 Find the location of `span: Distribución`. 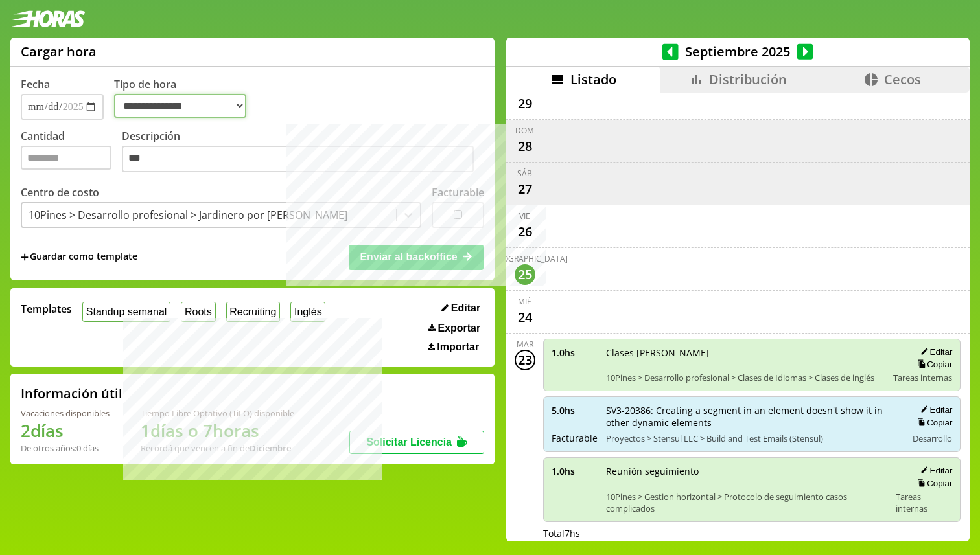

span: Distribución is located at coordinates (748, 79).